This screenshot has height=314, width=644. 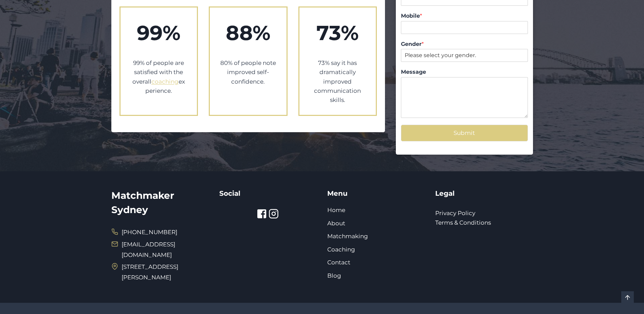 I want to click on h2: Matchmaker Sydney, so click(x=160, y=203).